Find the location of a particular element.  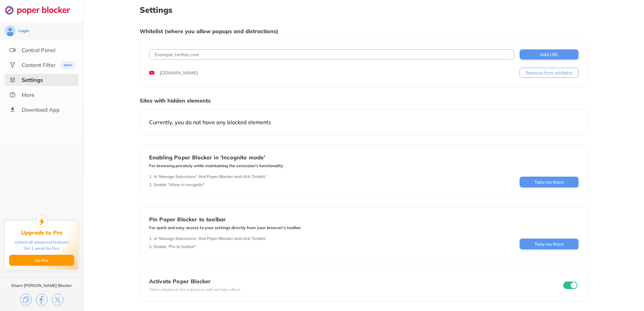

div: Activate Poper Blocker is located at coordinates (195, 281).